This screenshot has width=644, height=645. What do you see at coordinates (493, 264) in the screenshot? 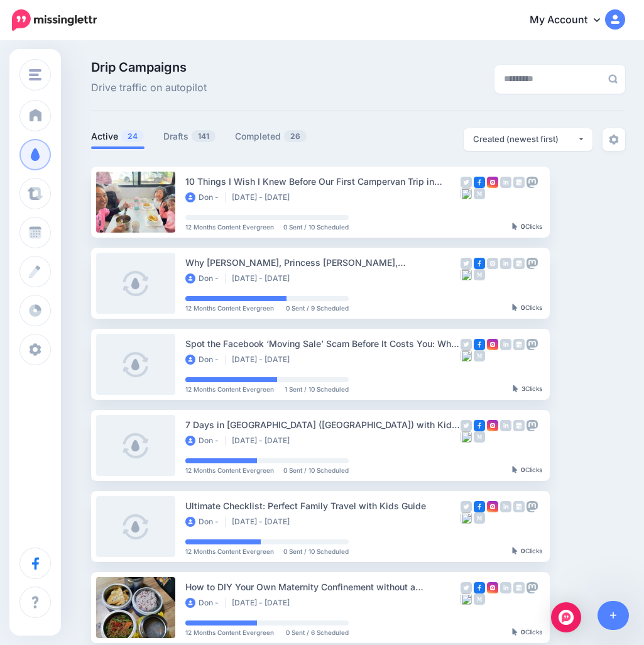
I see `img: instagram-grey-square.png` at bounding box center [493, 264].